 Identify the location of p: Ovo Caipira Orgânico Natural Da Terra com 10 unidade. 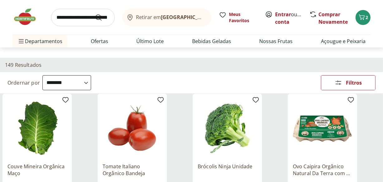
(323, 170).